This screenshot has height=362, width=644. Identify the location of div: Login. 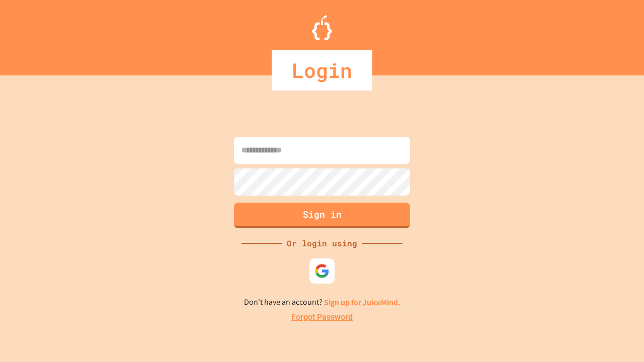
(322, 70).